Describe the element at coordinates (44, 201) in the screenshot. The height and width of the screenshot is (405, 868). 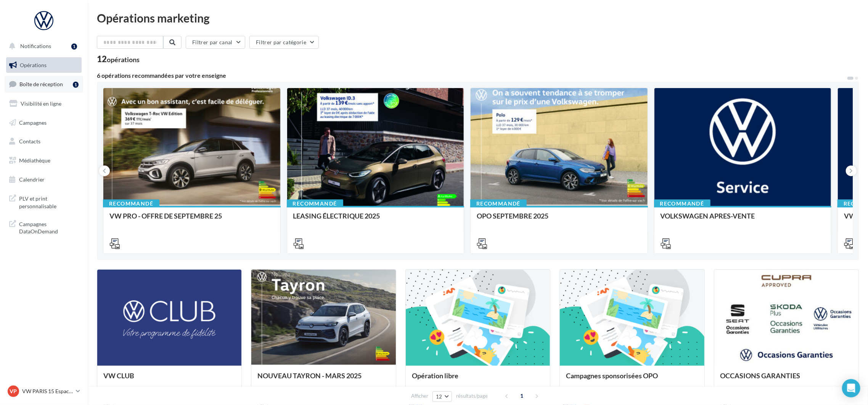
I see `a: PLV et print personnalisable` at that location.